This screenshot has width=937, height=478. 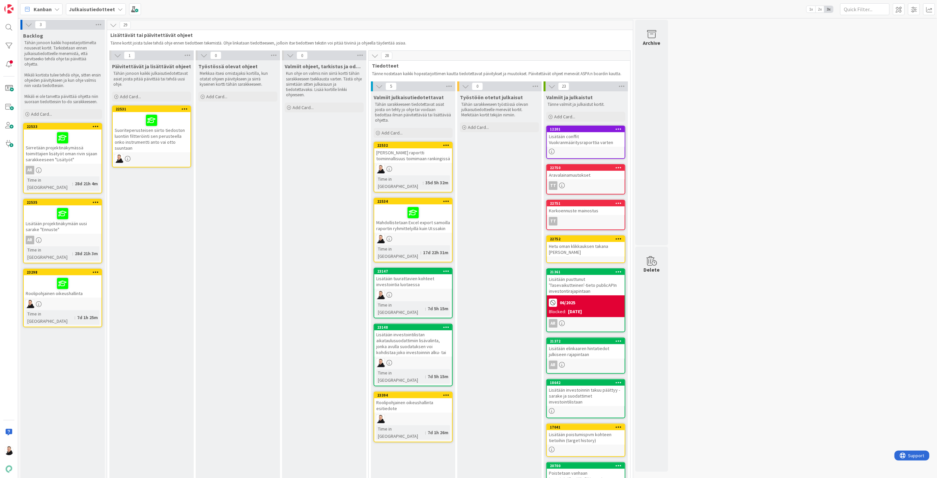 What do you see at coordinates (41, 25) in the screenshot?
I see `span: 3` at bounding box center [41, 25].